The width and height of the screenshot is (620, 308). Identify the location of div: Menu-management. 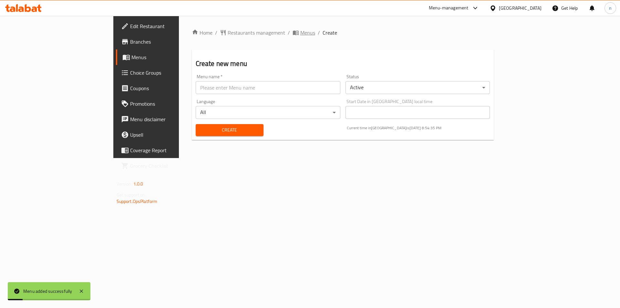
(448, 8).